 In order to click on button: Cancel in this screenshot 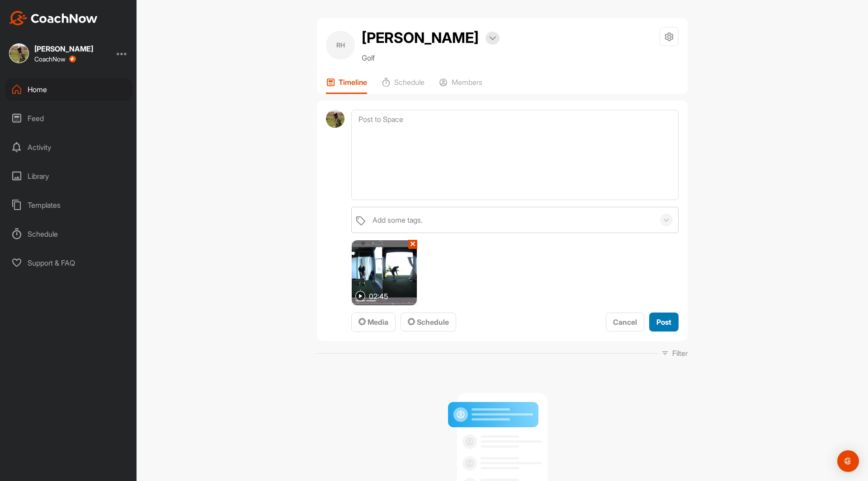, I will do `click(625, 322)`.